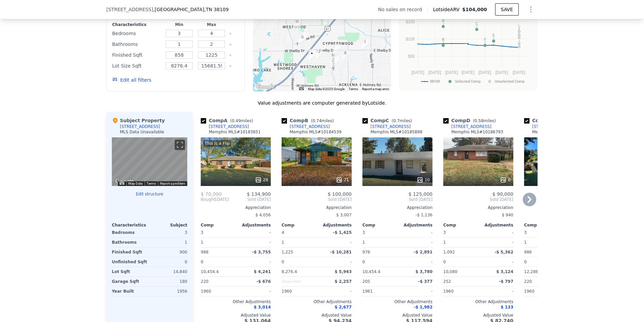  Describe the element at coordinates (309, 121) in the screenshot. I see `div: Comp B` at that location.